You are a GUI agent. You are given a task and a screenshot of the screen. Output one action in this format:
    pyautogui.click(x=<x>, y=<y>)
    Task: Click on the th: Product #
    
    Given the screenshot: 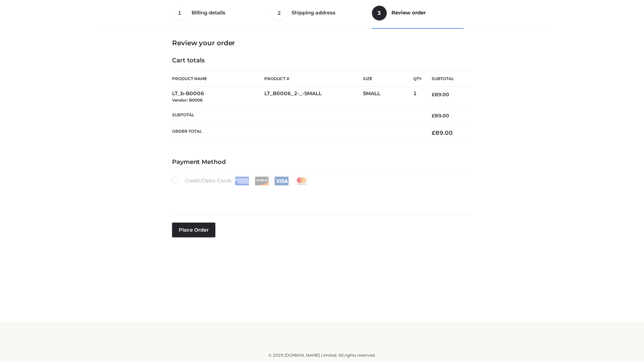 What is the action you would take?
    pyautogui.click(x=314, y=79)
    